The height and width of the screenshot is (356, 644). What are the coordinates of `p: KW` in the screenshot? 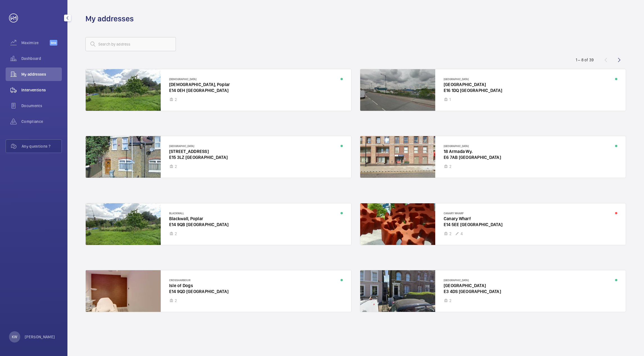 It's located at (14, 337).